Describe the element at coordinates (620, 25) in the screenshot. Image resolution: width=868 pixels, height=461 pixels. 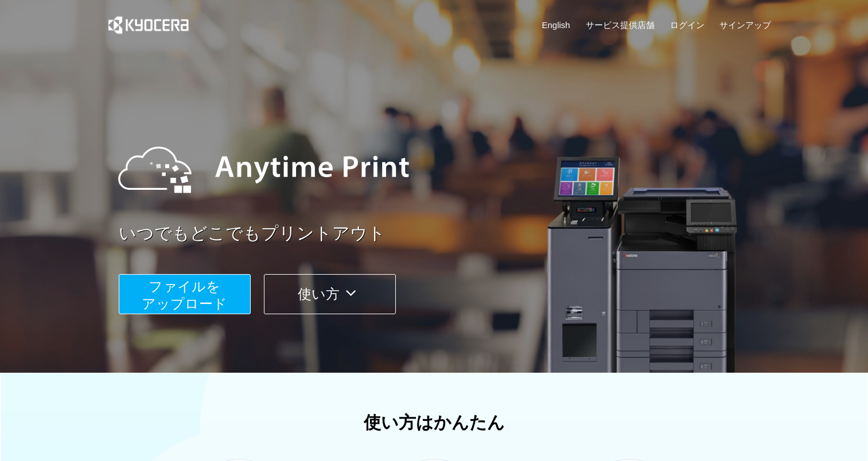
I see `a: サービス提供店舗` at that location.